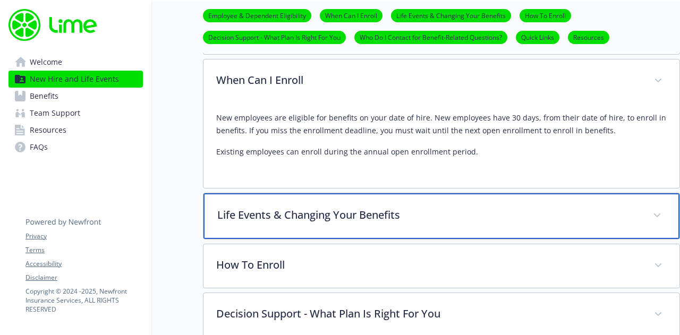 The height and width of the screenshot is (335, 680). What do you see at coordinates (44, 96) in the screenshot?
I see `span: Benefits` at bounding box center [44, 96].